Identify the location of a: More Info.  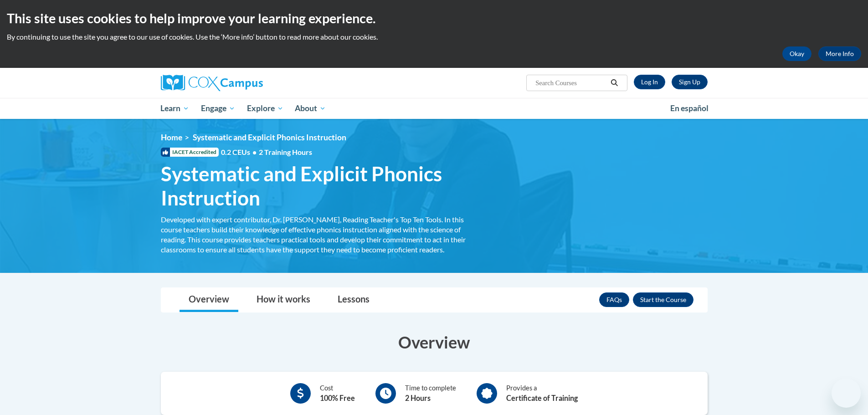
(839, 54).